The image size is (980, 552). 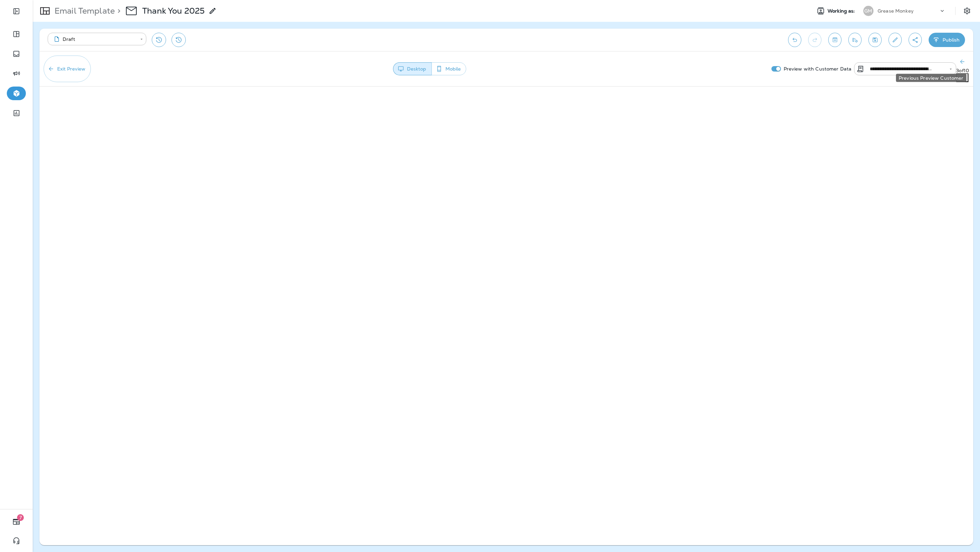 I want to click on button: Mobile, so click(x=449, y=68).